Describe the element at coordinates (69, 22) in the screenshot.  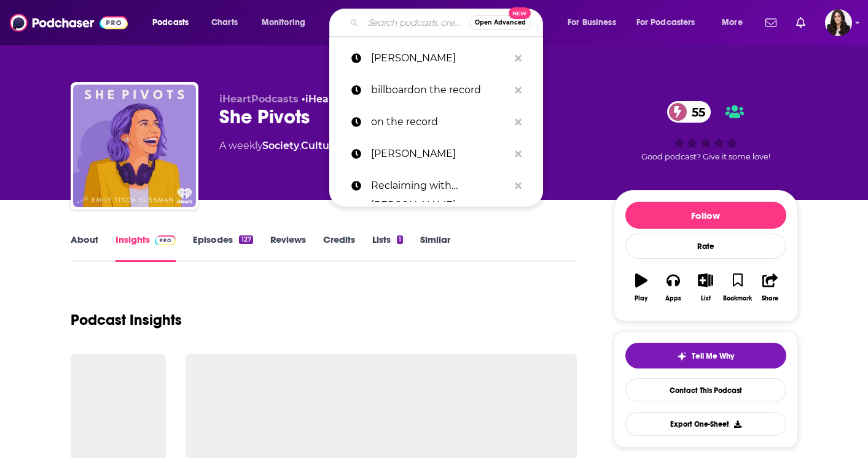
I see `a: Podchaser - Follow, Share and Rate Podcasts` at that location.